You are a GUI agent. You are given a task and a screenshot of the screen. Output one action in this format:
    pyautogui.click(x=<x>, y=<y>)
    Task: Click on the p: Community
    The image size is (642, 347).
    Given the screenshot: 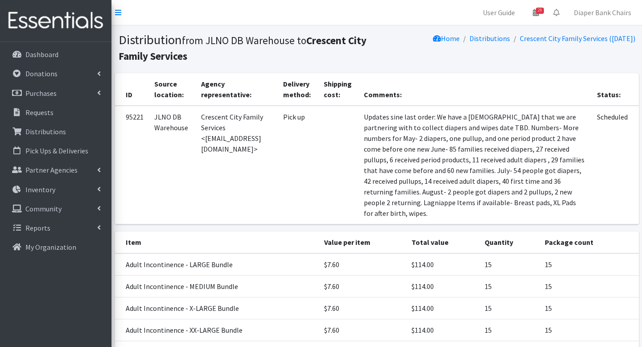 What is the action you would take?
    pyautogui.click(x=43, y=209)
    